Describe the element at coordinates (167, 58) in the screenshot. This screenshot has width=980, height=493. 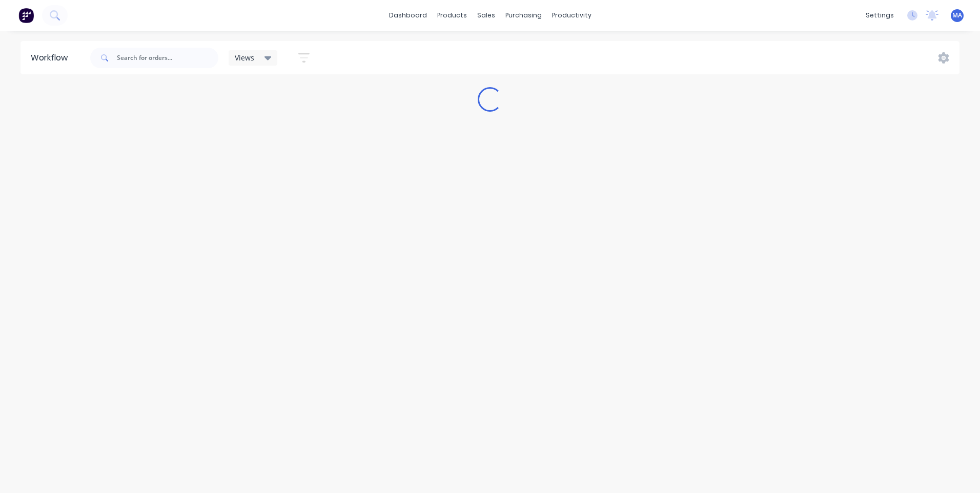
I see `input: Search for orders...` at that location.